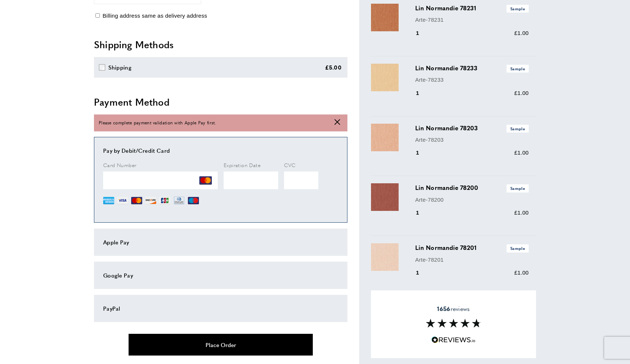  Describe the element at coordinates (158, 122) in the screenshot. I see `span: Please complete payment validation with Apple Pay first.` at that location.